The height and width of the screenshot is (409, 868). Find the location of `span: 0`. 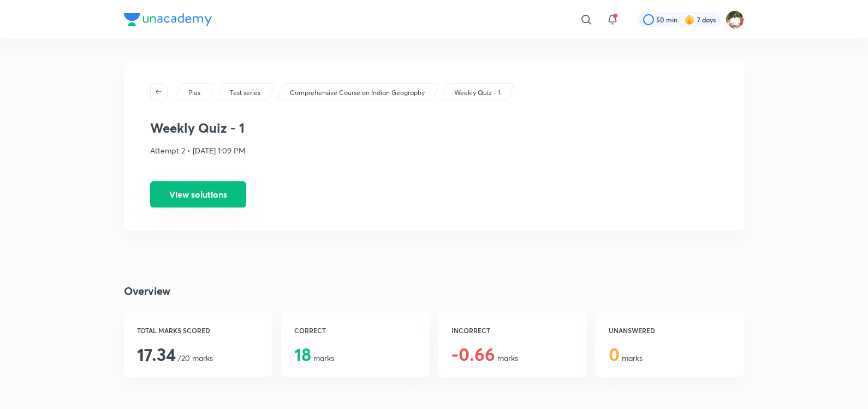

span: 0 is located at coordinates (614, 354).